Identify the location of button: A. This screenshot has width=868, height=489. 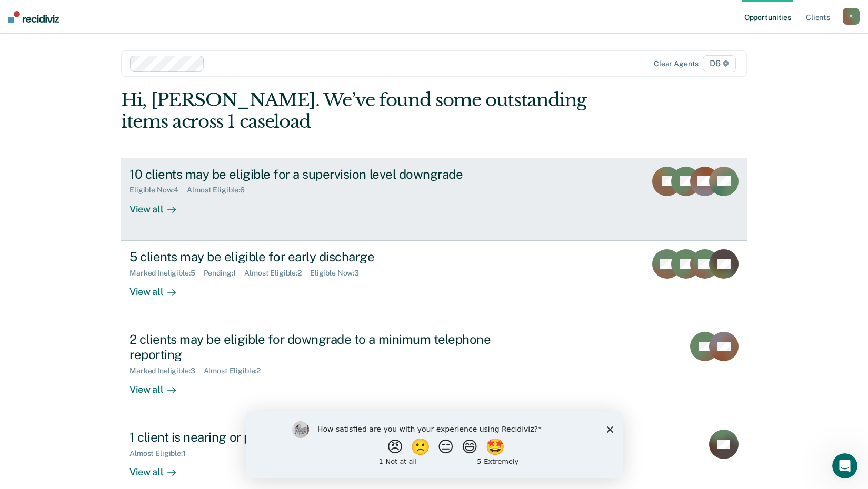
(851, 16).